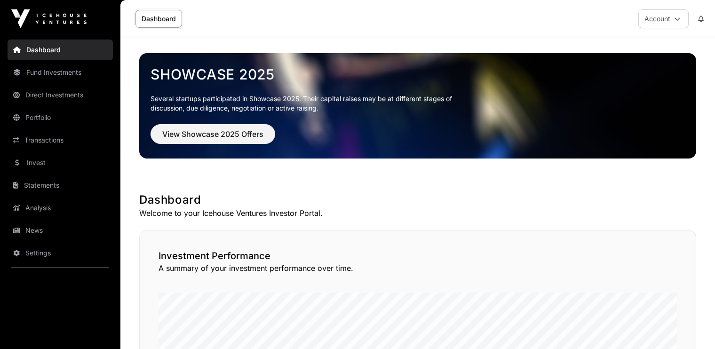  What do you see at coordinates (60, 95) in the screenshot?
I see `a: Direct Investments` at bounding box center [60, 95].